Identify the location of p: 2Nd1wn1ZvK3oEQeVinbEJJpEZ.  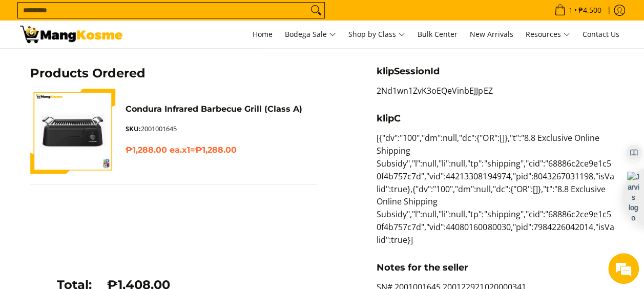
(495, 95).